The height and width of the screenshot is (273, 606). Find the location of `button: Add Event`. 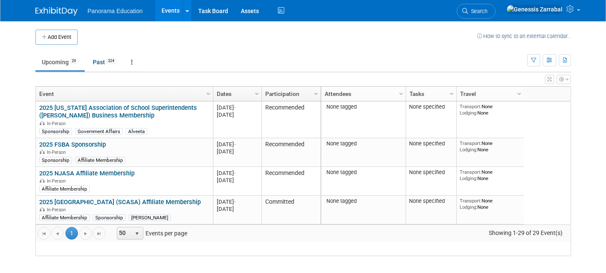

button: Add Event is located at coordinates (57, 37).